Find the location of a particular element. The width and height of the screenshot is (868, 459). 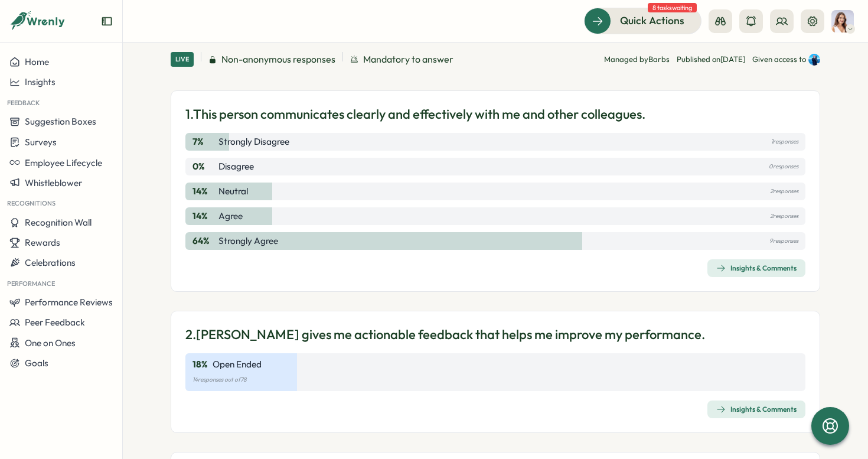

p: 7 % is located at coordinates (204, 141).